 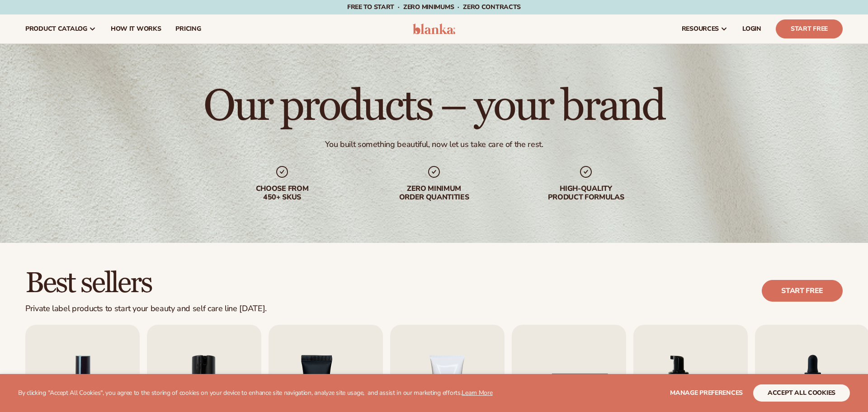 I want to click on a: Start Free, so click(x=809, y=29).